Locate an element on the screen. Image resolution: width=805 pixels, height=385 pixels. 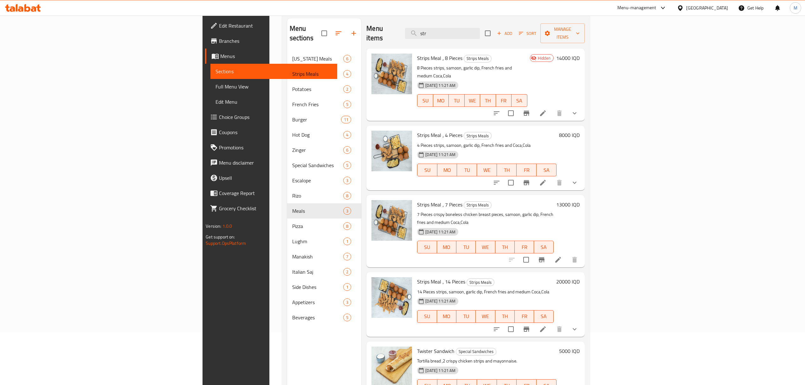
span: 11 is located at coordinates (346, 119).